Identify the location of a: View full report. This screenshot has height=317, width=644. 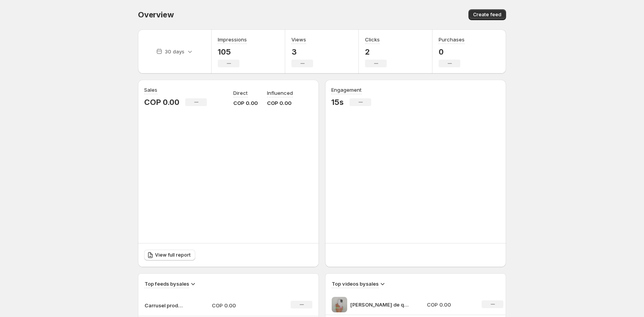
(170, 255).